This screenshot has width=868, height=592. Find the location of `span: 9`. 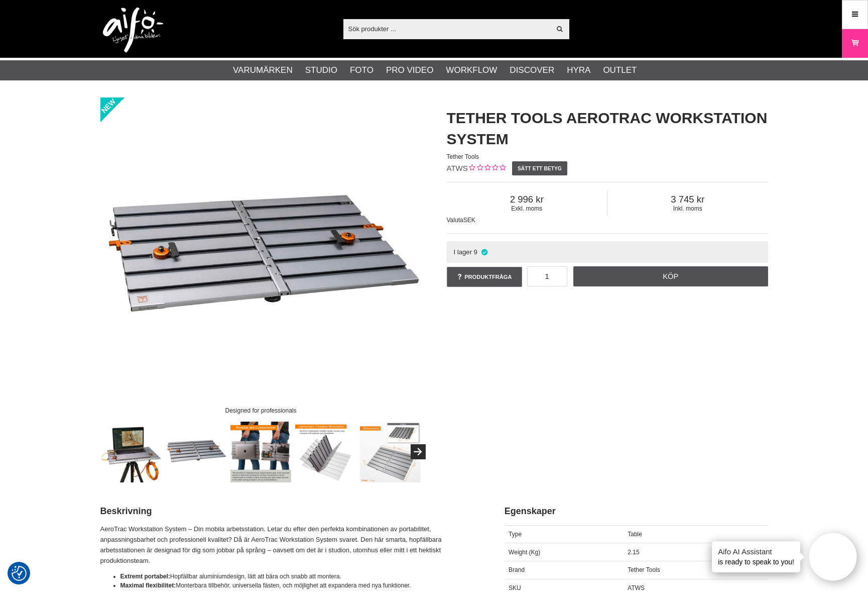

span: 9 is located at coordinates (475, 252).